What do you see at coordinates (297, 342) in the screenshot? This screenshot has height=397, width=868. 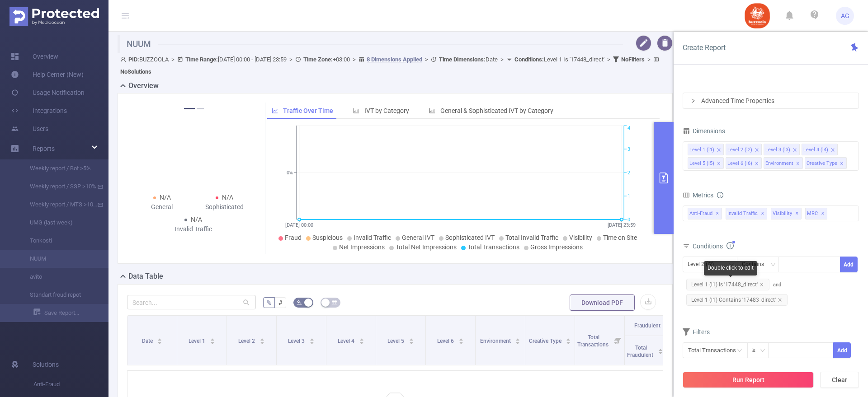 I see `span: Level 3` at bounding box center [297, 342].